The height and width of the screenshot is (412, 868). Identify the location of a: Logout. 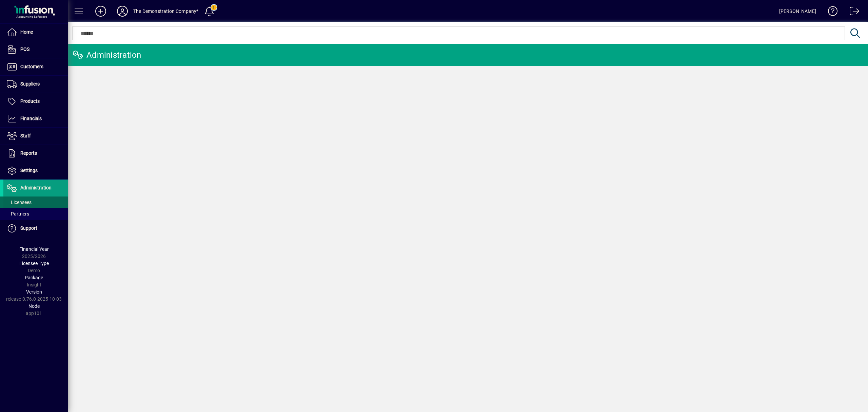
(852, 13).